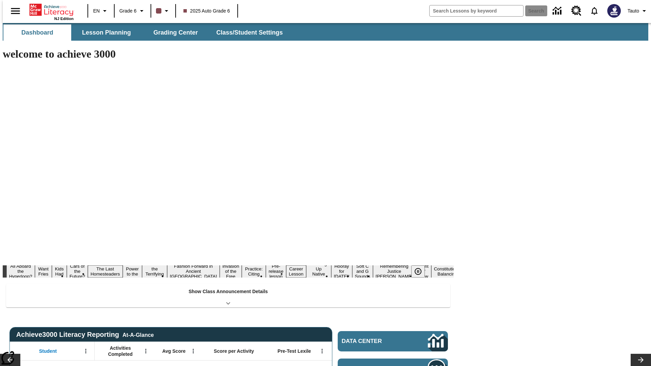 This screenshot has height=366, width=651. I want to click on a: Notifications, so click(595, 11).